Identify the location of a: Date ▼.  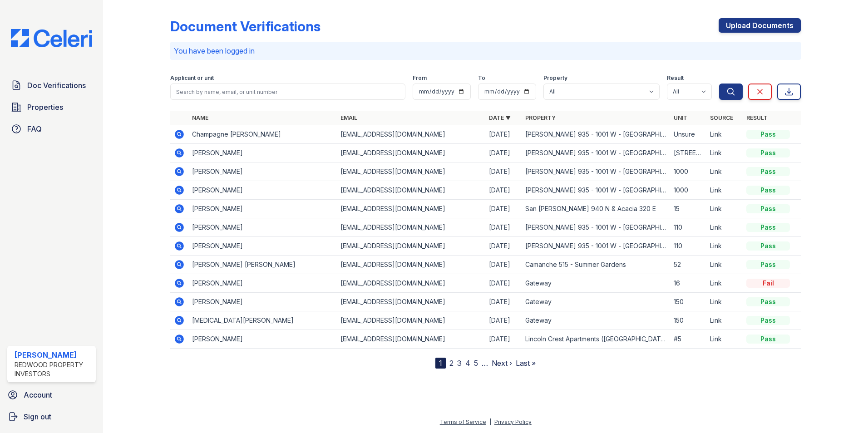
(500, 118).